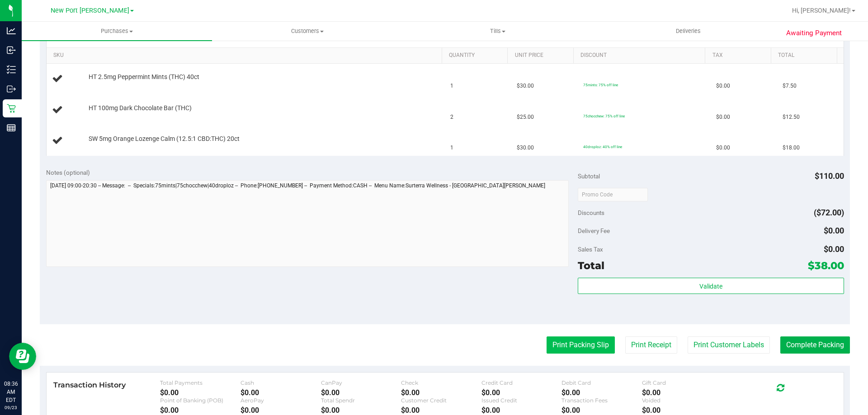  I want to click on span: Awaiting Payment, so click(813, 33).